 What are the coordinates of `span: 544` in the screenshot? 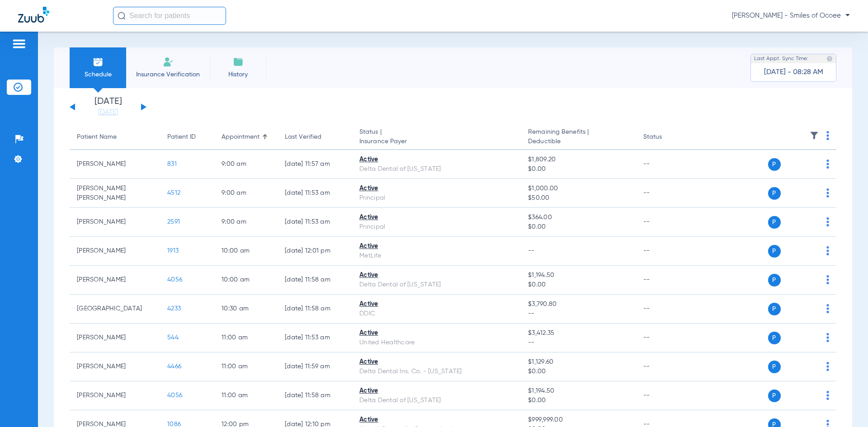 It's located at (173, 338).